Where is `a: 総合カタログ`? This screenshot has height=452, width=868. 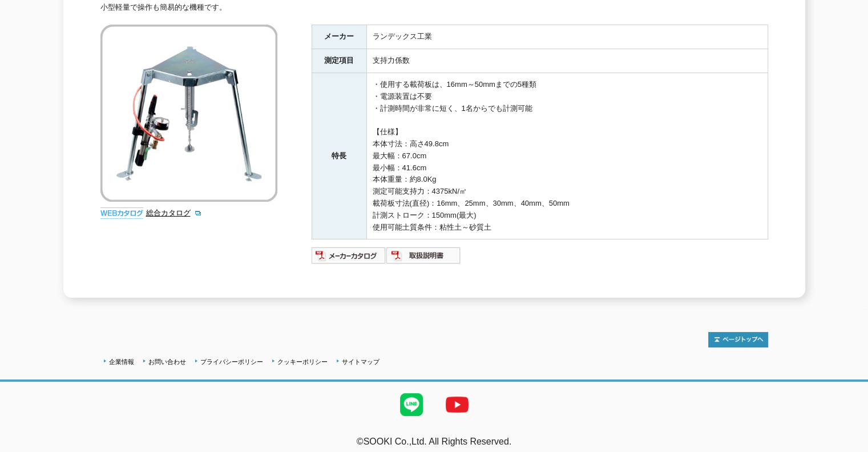 a: 総合カタログ is located at coordinates (174, 213).